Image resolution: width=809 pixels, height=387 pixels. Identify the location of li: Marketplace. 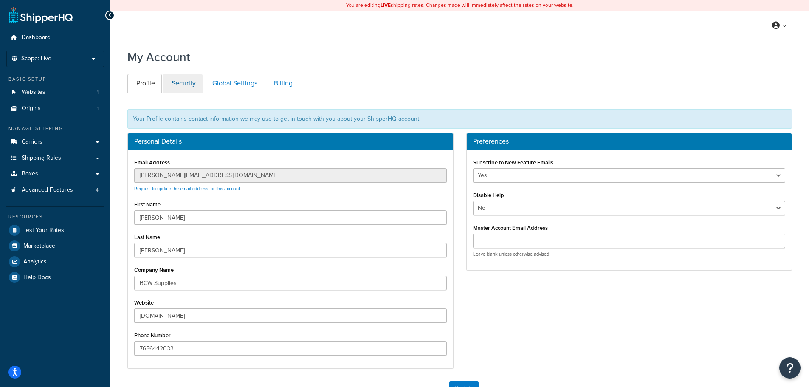
(55, 246).